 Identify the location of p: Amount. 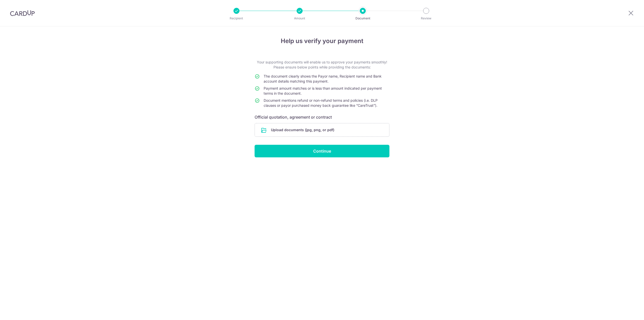
(300, 19).